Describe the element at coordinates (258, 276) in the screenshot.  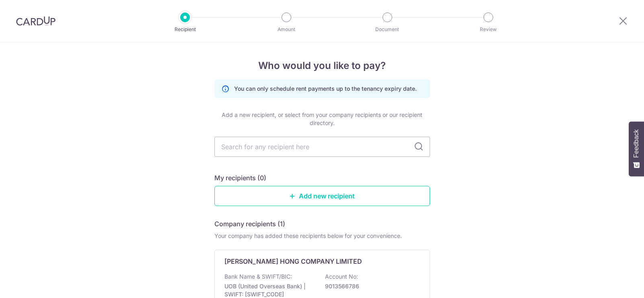
I see `p: Bank Name & SWIFT/BIC:` at that location.